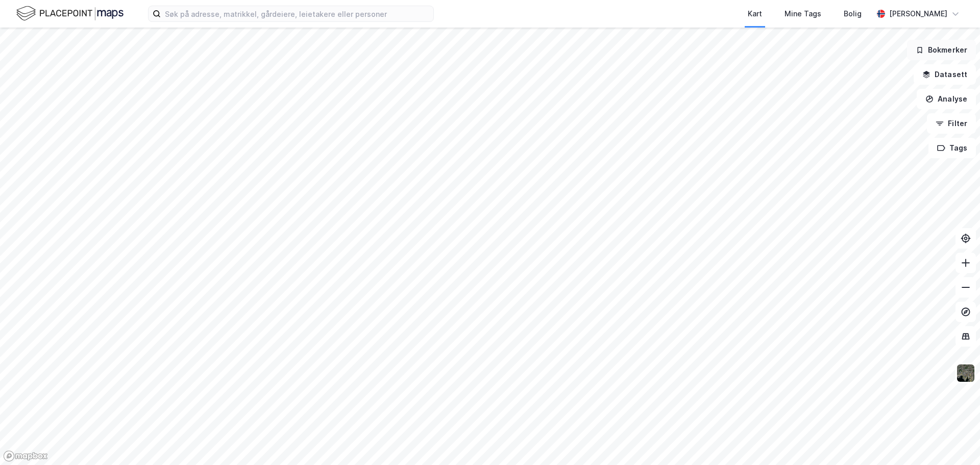 This screenshot has height=465, width=980. Describe the element at coordinates (946, 99) in the screenshot. I see `button: Analyse` at that location.